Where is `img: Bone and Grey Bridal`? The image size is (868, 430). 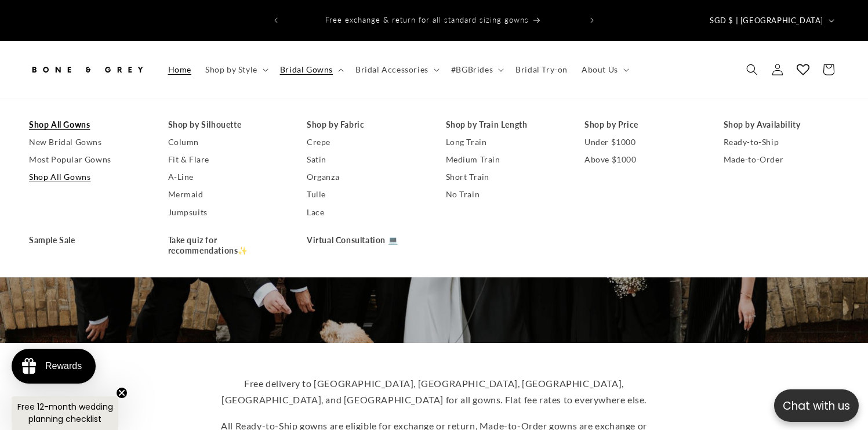 img: Bone and Grey Bridal is located at coordinates (87, 69).